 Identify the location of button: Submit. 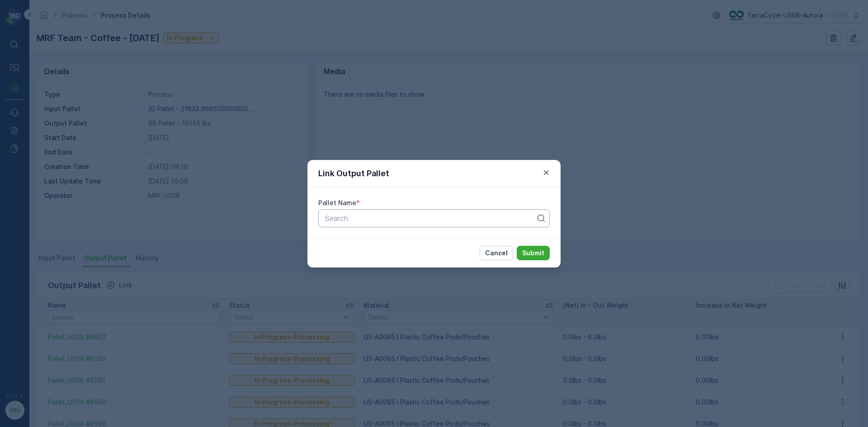
(533, 253).